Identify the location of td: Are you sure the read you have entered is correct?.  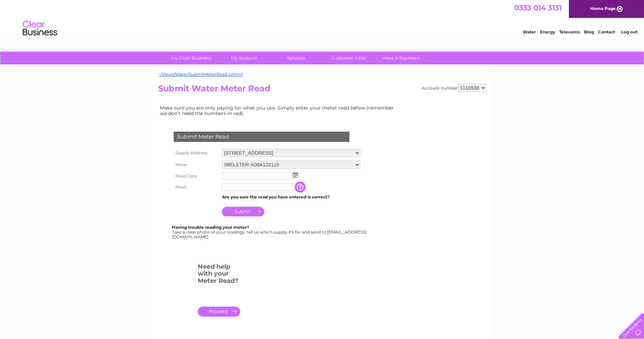
(291, 197).